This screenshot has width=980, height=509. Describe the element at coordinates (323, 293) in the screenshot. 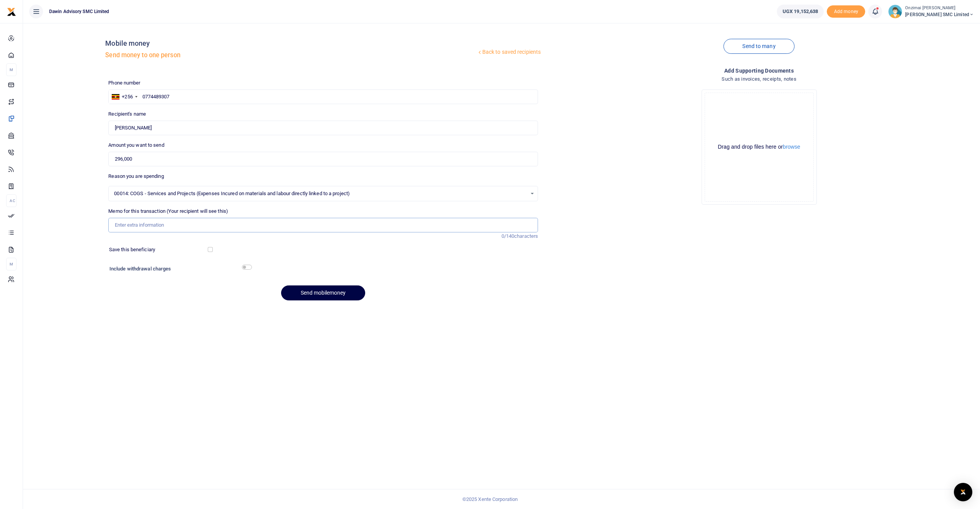

I see `button: Send mobilemoney` at that location.